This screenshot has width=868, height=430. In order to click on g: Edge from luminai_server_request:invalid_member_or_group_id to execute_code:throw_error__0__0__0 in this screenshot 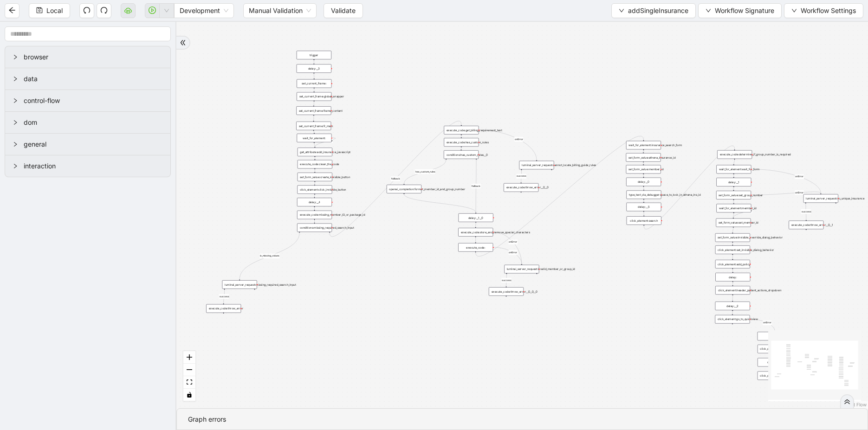, I will do `click(506, 280)`.